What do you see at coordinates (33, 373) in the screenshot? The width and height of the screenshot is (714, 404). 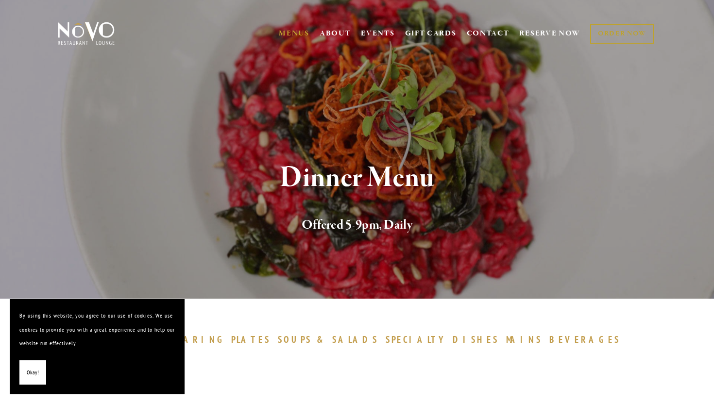 I see `button: Okay!` at bounding box center [33, 373].